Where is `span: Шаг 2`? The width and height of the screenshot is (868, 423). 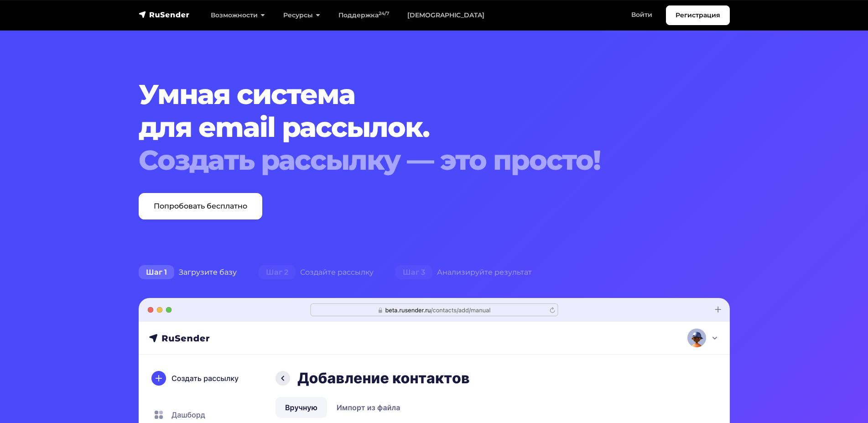
span: Шаг 2 is located at coordinates (277, 272).